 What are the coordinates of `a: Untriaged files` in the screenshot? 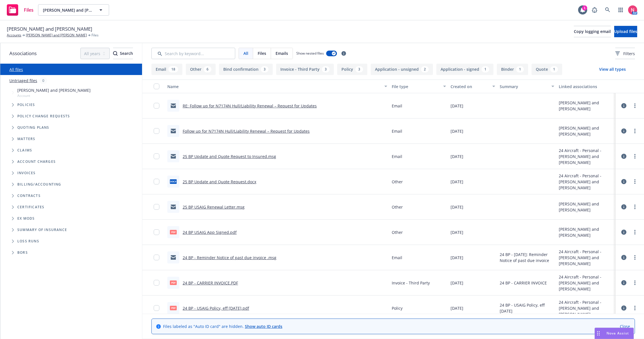 It's located at (23, 80).